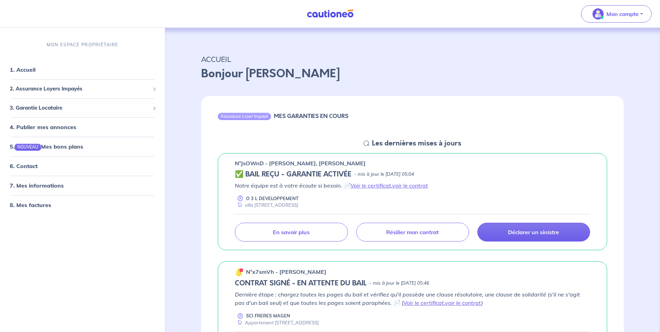 The image size is (660, 332). What do you see at coordinates (24, 166) in the screenshot?
I see `a: 6. Contact` at bounding box center [24, 166].